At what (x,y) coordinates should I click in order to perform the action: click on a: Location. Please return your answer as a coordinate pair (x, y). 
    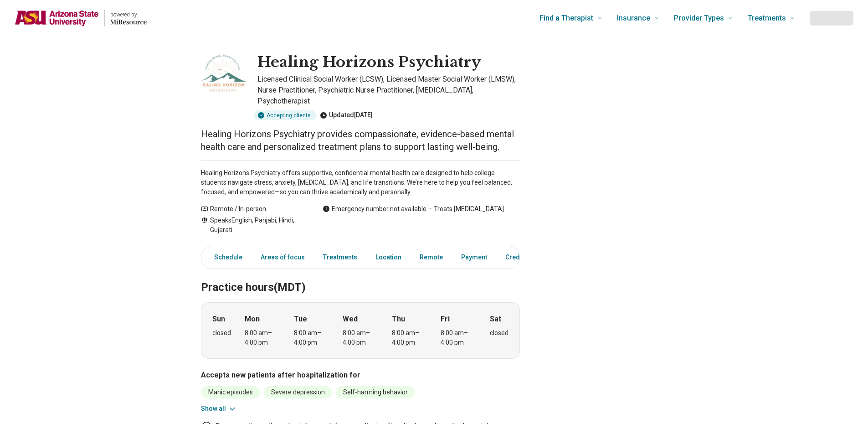
    Looking at the image, I should click on (388, 257).